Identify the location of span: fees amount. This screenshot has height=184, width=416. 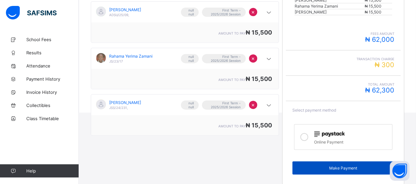
(343, 34).